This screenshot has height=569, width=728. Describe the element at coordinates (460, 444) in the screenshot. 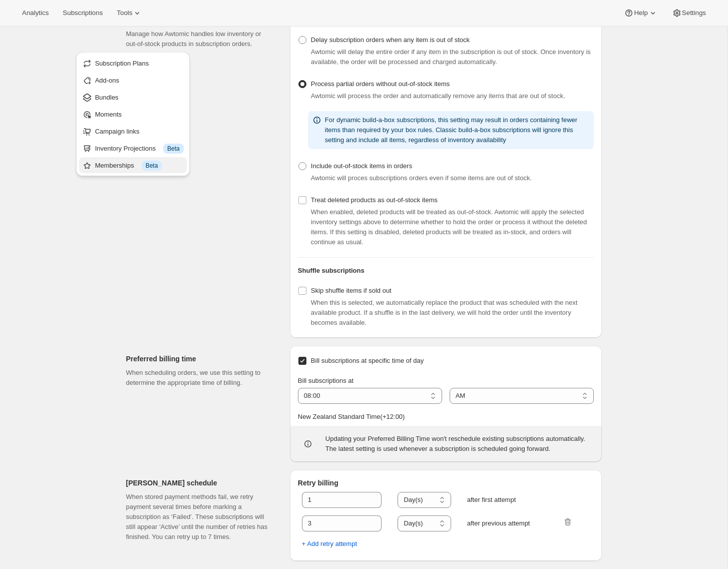

I see `p: Updating your Preferred Billing Time won't reschedule existing subscriptions automatically. The l...` at that location.